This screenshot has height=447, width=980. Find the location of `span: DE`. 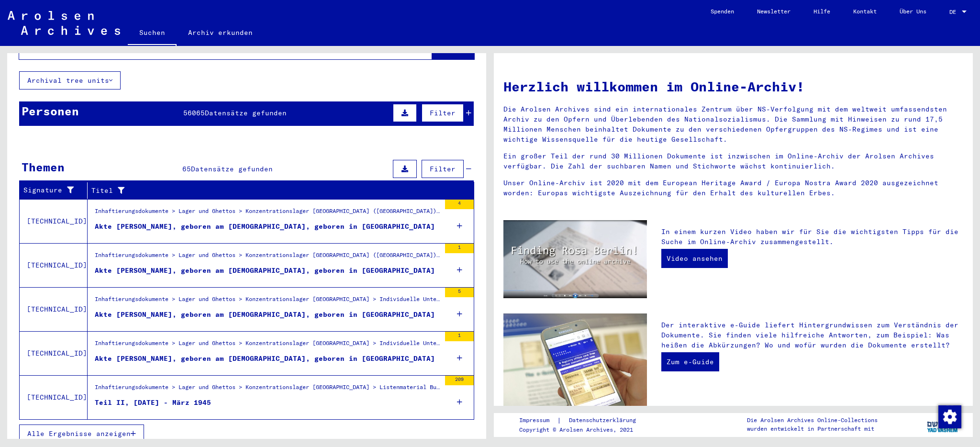

span: DE is located at coordinates (954, 12).